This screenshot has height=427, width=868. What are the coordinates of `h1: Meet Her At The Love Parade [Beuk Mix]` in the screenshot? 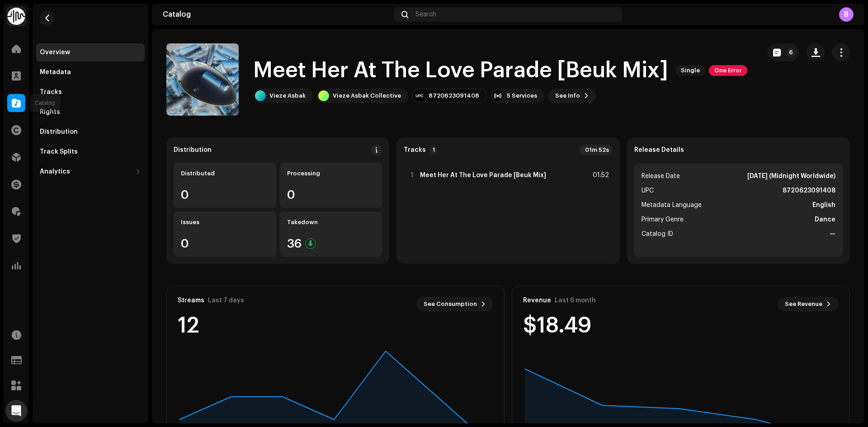 It's located at (460, 71).